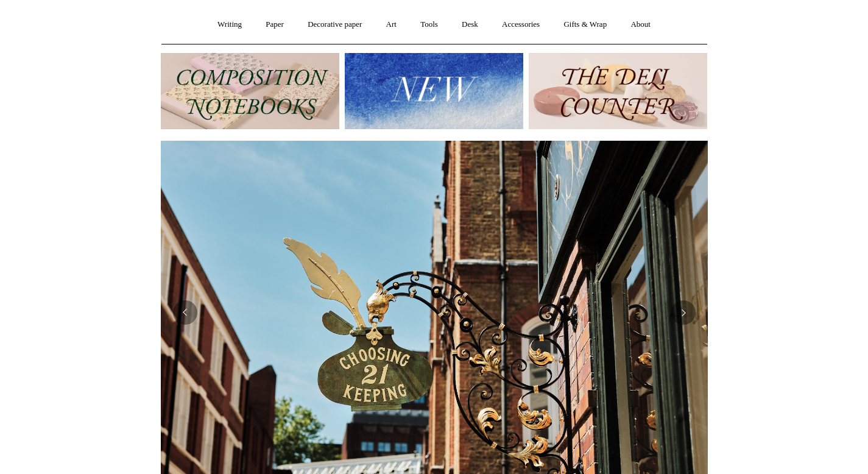  Describe the element at coordinates (683, 313) in the screenshot. I see `button: Next` at that location.